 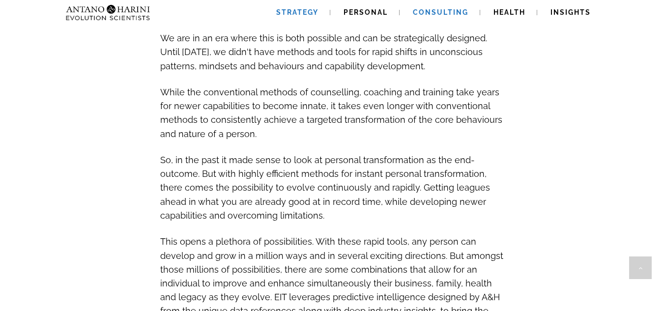 I want to click on span: Health, so click(x=509, y=12).